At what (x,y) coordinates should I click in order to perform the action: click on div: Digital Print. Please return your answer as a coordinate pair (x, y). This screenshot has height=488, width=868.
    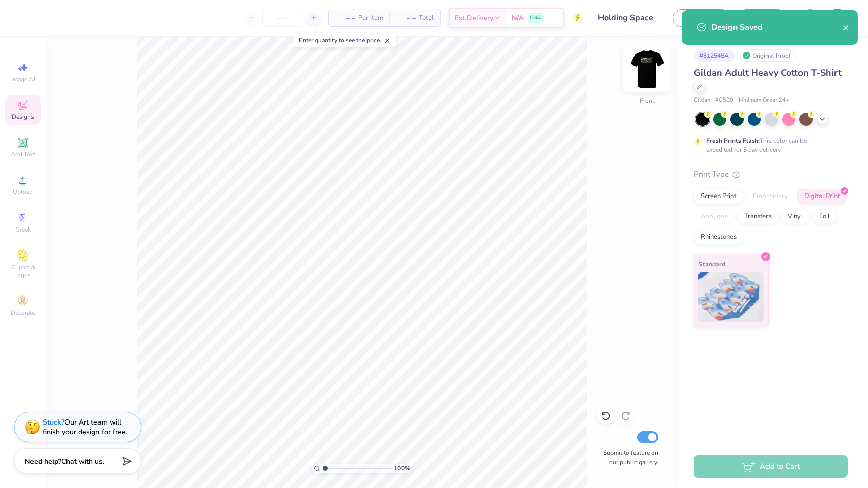
    Looking at the image, I should click on (822, 196).